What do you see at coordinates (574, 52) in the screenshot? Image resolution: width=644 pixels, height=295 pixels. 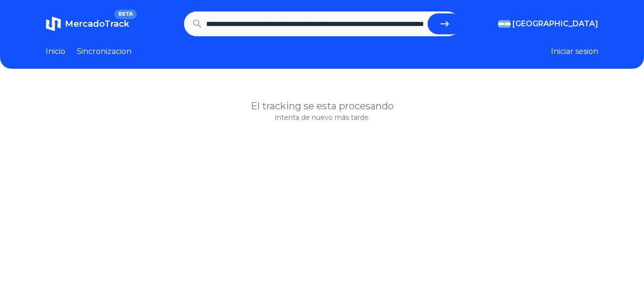 I see `button: Iniciar sesion` at bounding box center [574, 52].